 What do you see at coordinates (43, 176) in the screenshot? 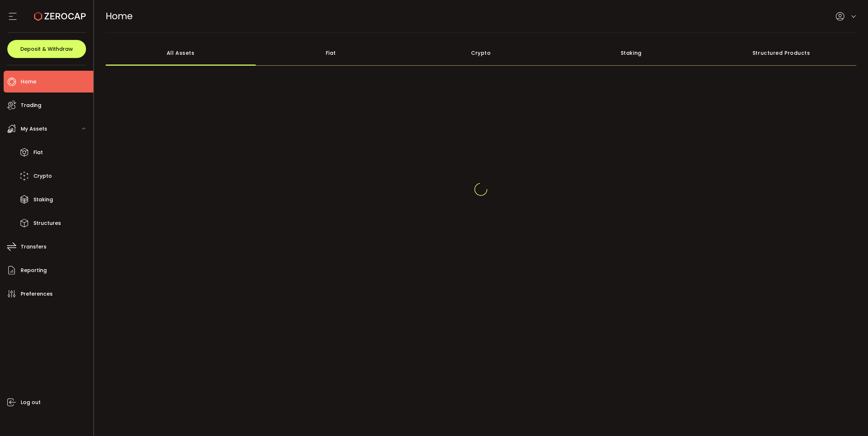
I see `span: Crypto` at bounding box center [43, 176].